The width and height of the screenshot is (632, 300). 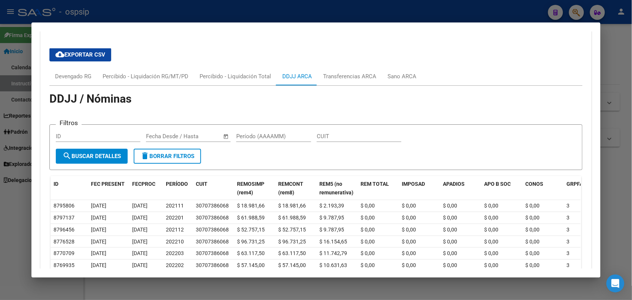 What do you see at coordinates (235, 76) in the screenshot?
I see `div: Percibido - Liquidación Total` at bounding box center [235, 76].